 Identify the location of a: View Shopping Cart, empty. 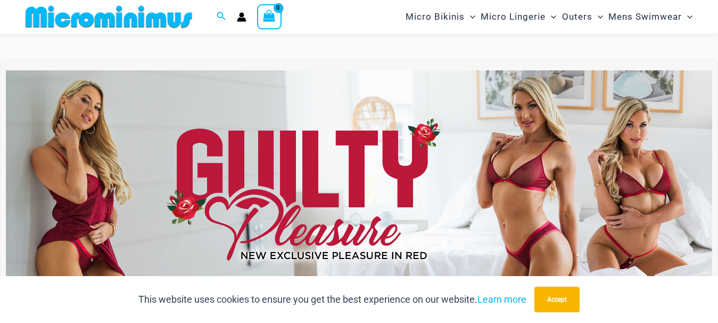
(269, 17).